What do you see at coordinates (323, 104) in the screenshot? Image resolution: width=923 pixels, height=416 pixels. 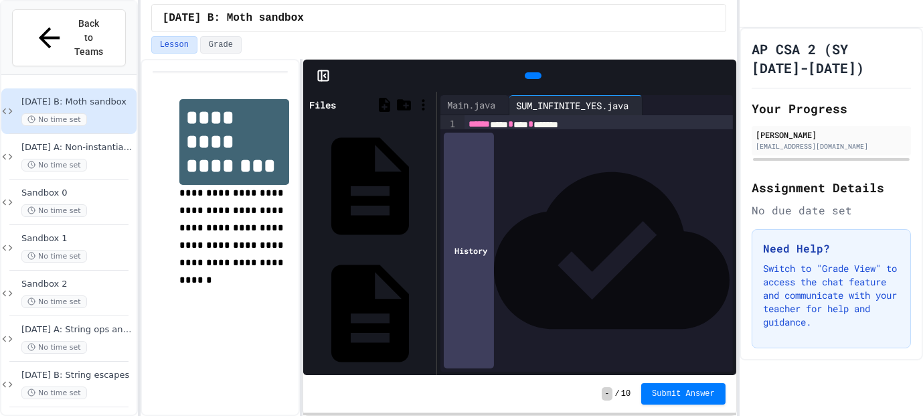 I see `div: Files` at bounding box center [323, 104].